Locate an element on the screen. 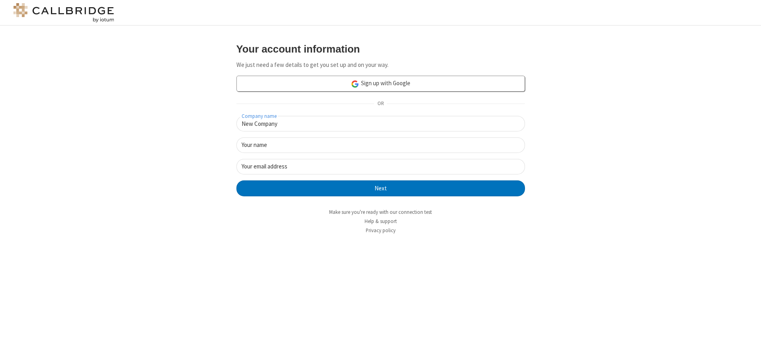 This screenshot has height=362, width=761. button: Next is located at coordinates (380, 188).